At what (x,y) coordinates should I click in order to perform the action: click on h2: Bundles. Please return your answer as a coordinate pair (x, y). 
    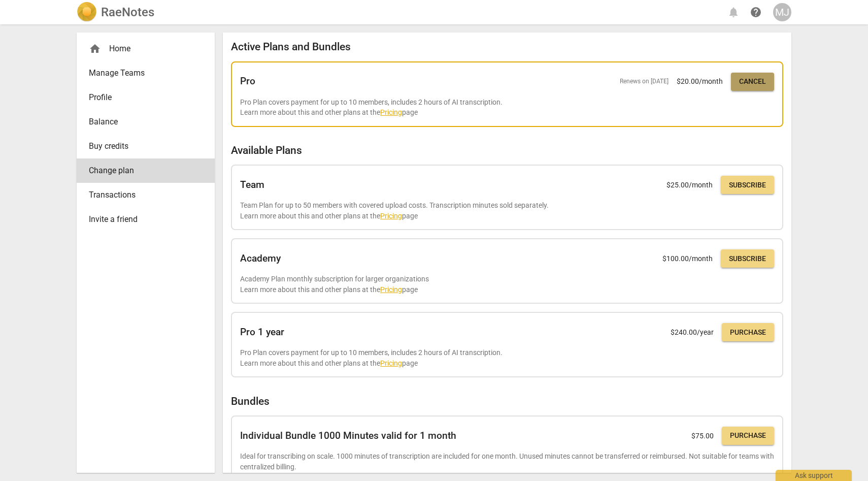
    Looking at the image, I should click on (507, 401).